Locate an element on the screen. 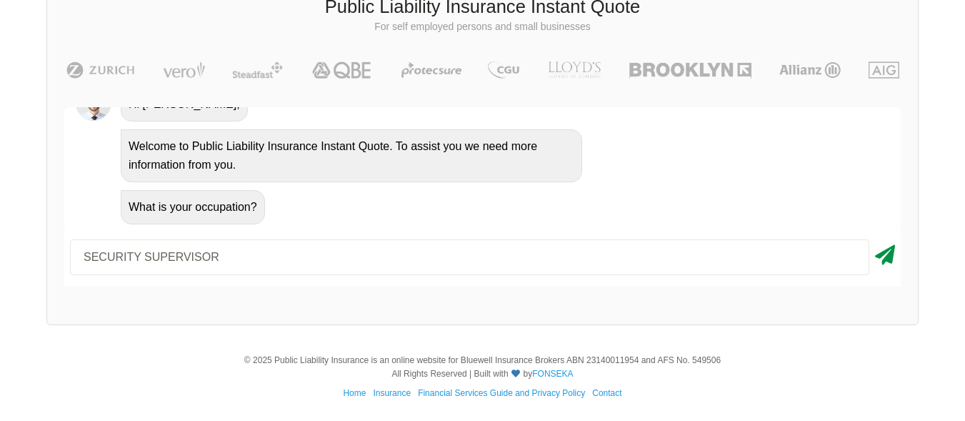  img: QBE | Public Liability Insurance is located at coordinates (342, 70).